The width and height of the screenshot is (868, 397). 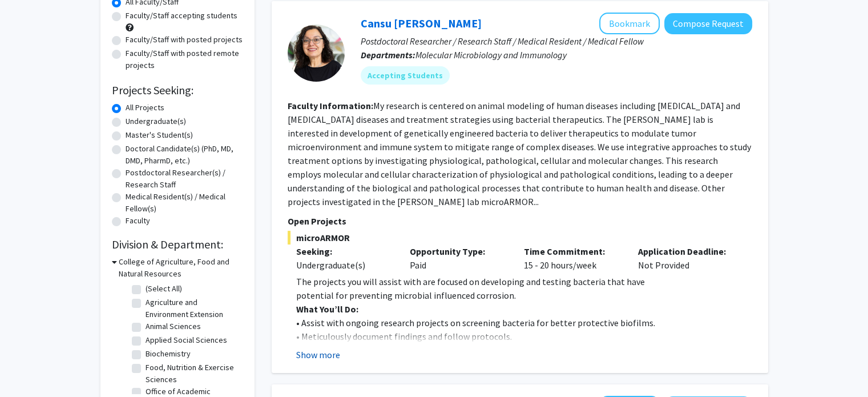 I want to click on strong: What You’ll Do:, so click(x=327, y=309).